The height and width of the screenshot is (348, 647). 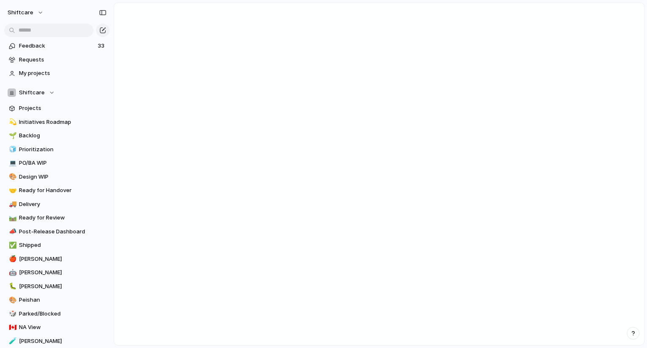 What do you see at coordinates (57, 300) in the screenshot?
I see `a: 🎨Peishan` at bounding box center [57, 300].